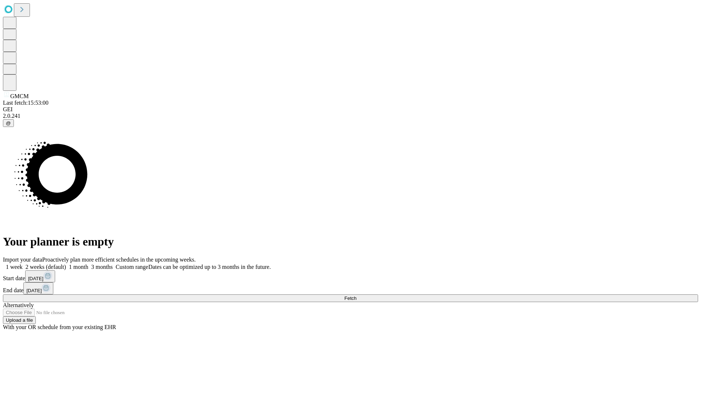  I want to click on span: Fetch, so click(350, 298).